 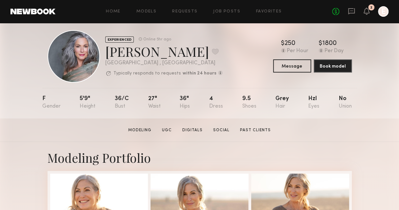 What do you see at coordinates (167, 130) in the screenshot?
I see `a: UGC` at bounding box center [167, 130].